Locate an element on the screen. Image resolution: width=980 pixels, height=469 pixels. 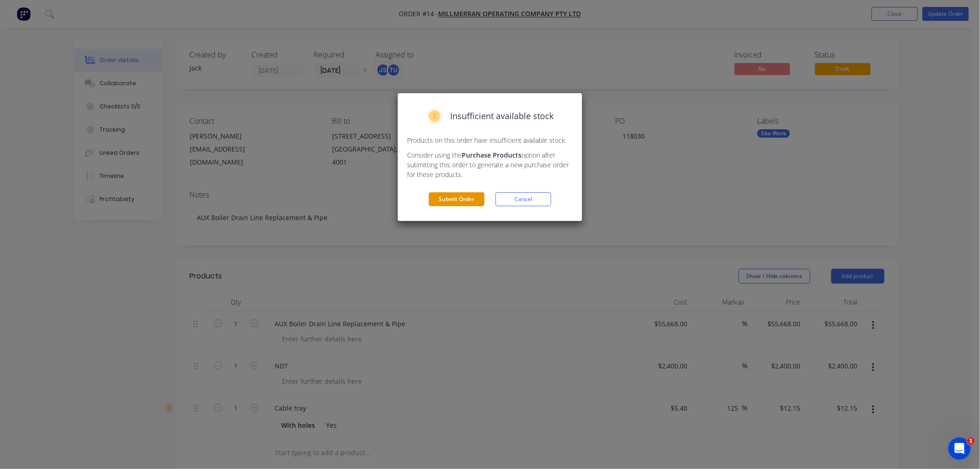
button: Submit Order is located at coordinates (457, 199).